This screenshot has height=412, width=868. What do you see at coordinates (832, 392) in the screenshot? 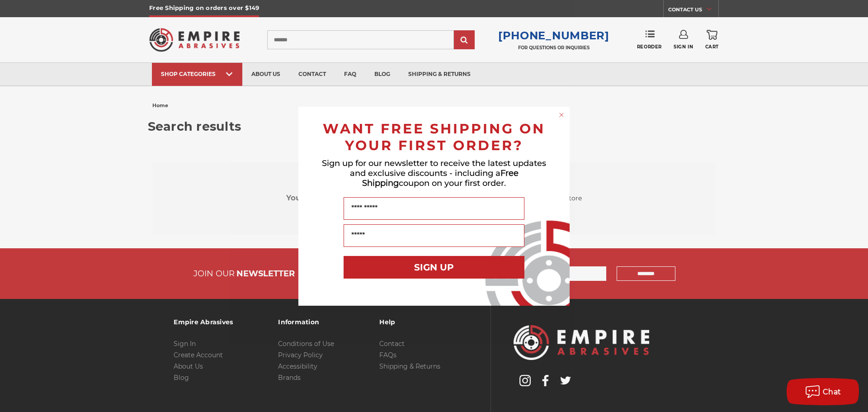
I see `span: Chat` at bounding box center [832, 392].